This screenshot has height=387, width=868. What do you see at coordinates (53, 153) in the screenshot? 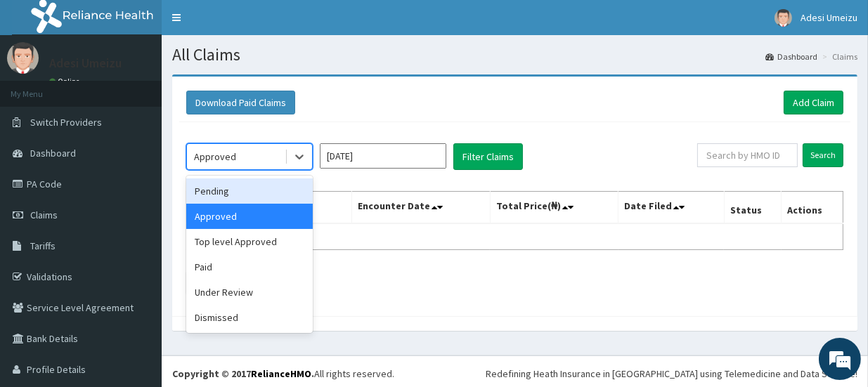
I see `span: Dashboard` at bounding box center [53, 153].